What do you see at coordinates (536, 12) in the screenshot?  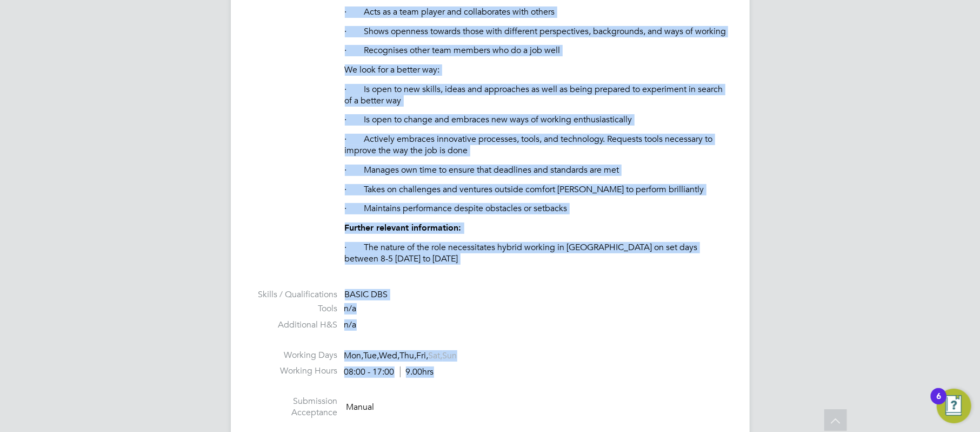 I see `p: · Acts as a team player and collaborates with others` at bounding box center [536, 12].